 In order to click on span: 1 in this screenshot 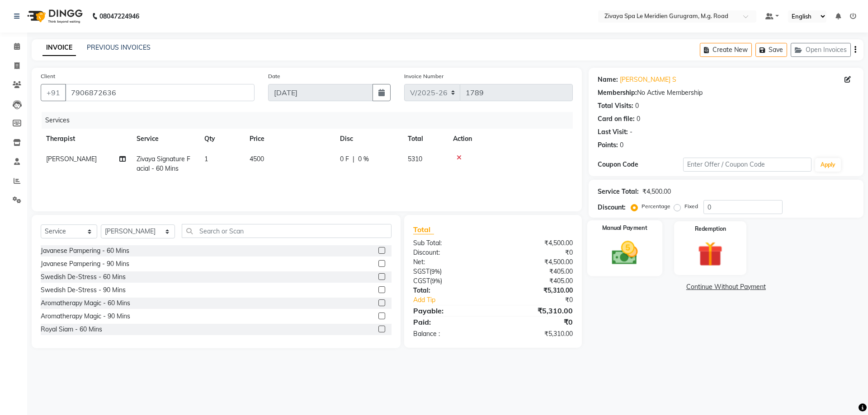, I will do `click(206, 159)`.